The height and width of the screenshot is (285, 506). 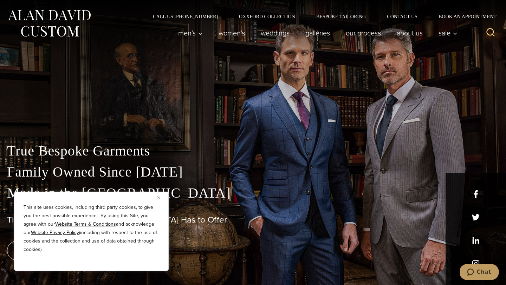 I want to click on button: Sale sub menu toggle, so click(x=446, y=33).